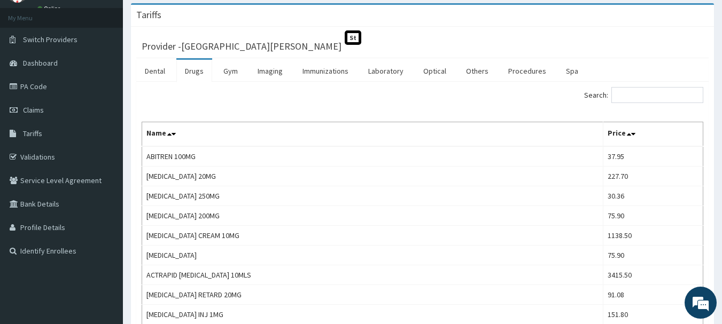 The height and width of the screenshot is (324, 722). Describe the element at coordinates (386, 71) in the screenshot. I see `a: Laboratory` at that location.